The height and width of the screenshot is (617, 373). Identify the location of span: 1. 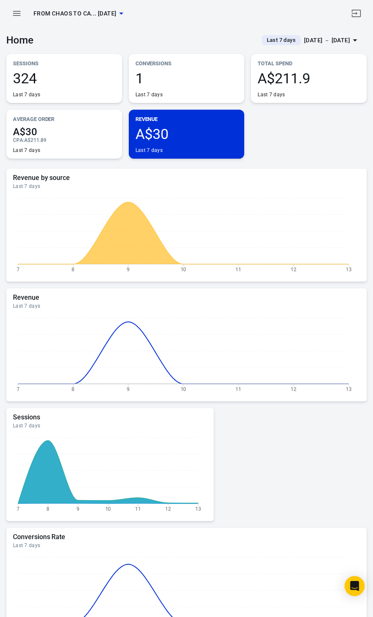
(187, 78).